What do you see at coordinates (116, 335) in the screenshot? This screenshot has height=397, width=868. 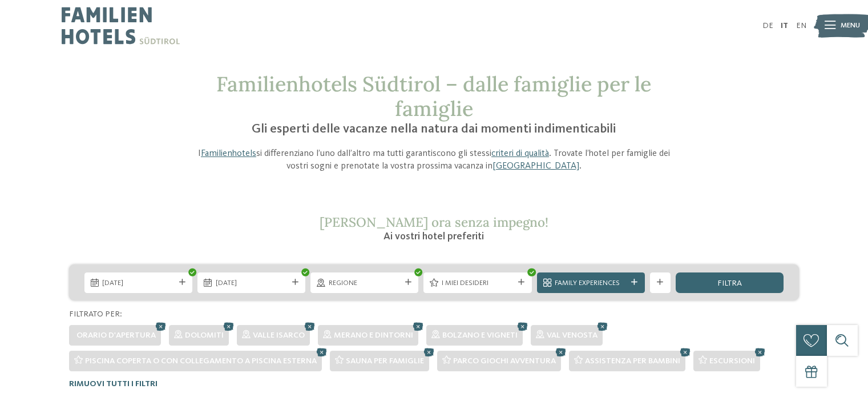 I see `span: Orario d'apertura` at bounding box center [116, 335].